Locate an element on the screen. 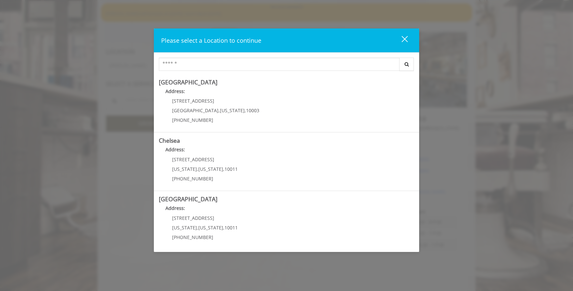 This screenshot has width=573, height=291. div: Center Select is located at coordinates (286, 66).